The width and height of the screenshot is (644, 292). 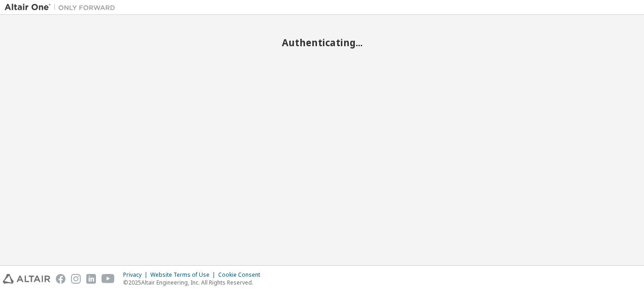 I want to click on h2: Authenticating..., so click(x=322, y=43).